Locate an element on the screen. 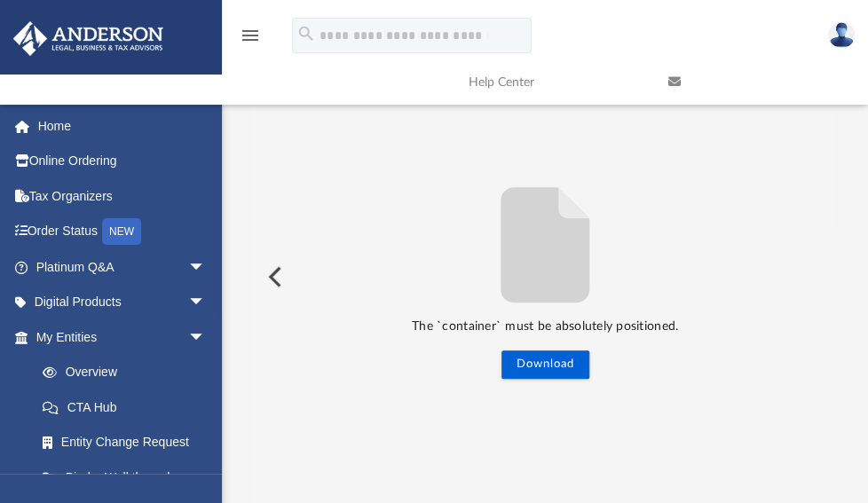  i: menu is located at coordinates (250, 35).